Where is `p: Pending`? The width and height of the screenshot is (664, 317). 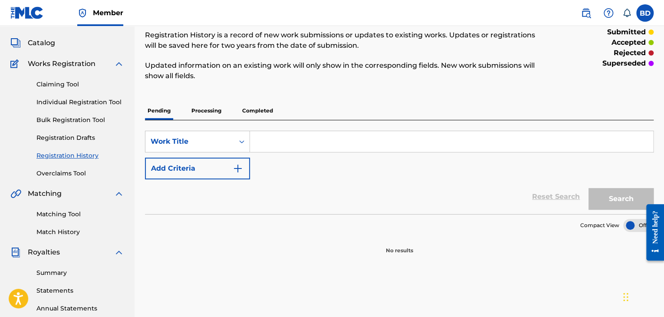
p: Pending is located at coordinates (159, 111).